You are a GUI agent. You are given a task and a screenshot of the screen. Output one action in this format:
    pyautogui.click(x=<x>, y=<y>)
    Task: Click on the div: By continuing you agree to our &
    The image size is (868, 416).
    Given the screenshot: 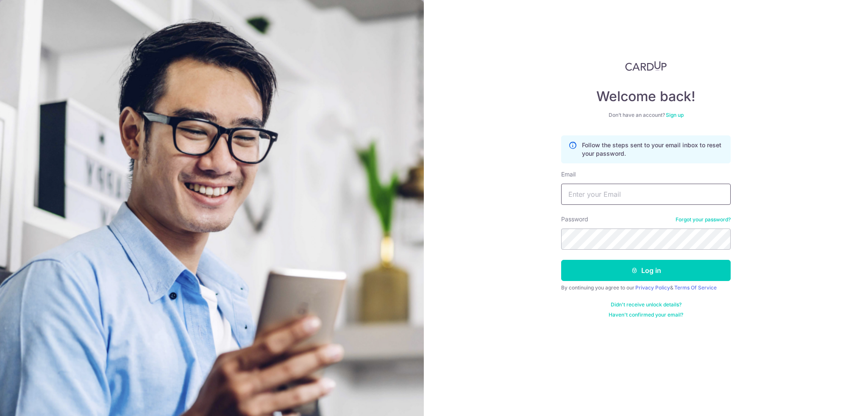 What is the action you would take?
    pyautogui.click(x=645, y=288)
    